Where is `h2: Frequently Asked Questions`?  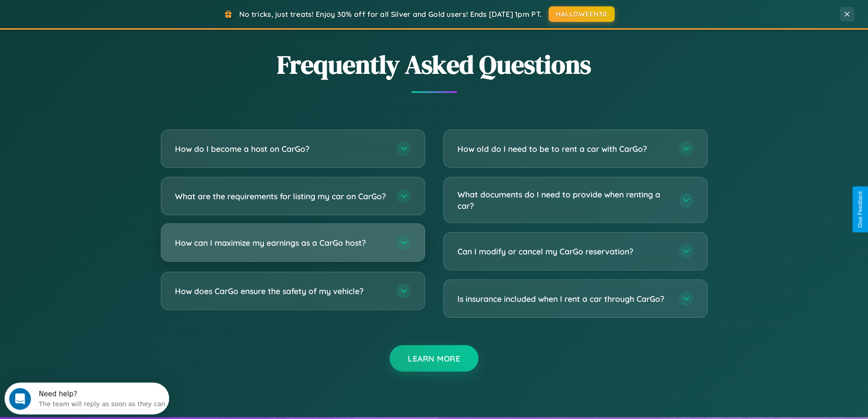 h2: Frequently Asked Questions is located at coordinates (434, 65).